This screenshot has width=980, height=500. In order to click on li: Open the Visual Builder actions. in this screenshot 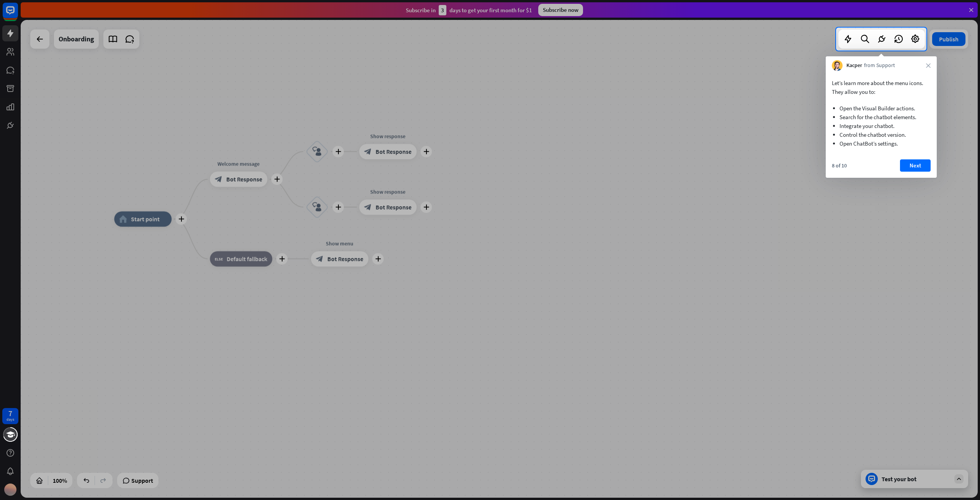, I will do `click(881, 108)`.